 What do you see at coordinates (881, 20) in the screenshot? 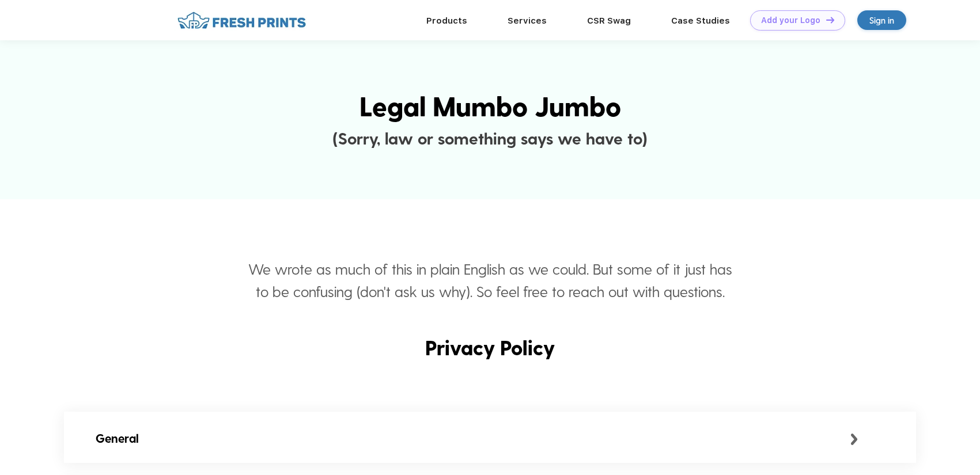
I see `div: Sign in` at bounding box center [881, 20].